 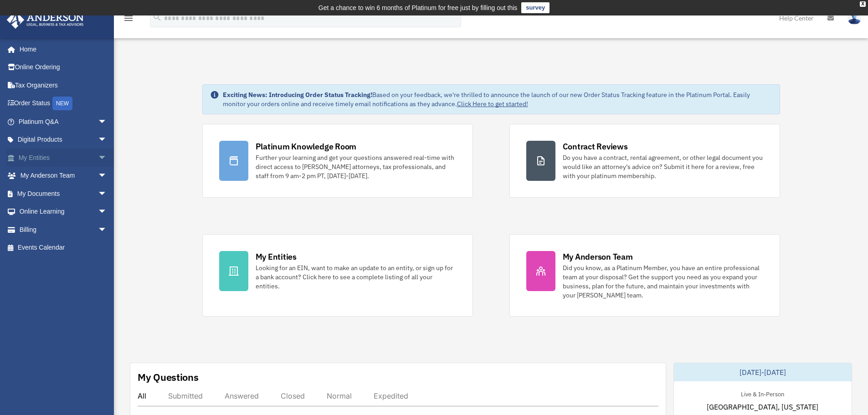 What do you see at coordinates (129, 19) in the screenshot?
I see `a: menu` at bounding box center [129, 19].